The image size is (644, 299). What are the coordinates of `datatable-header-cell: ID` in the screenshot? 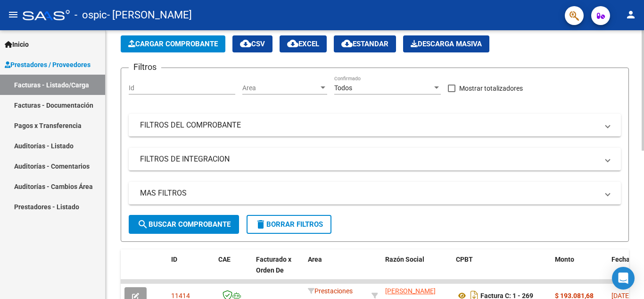 It's located at (191, 270).